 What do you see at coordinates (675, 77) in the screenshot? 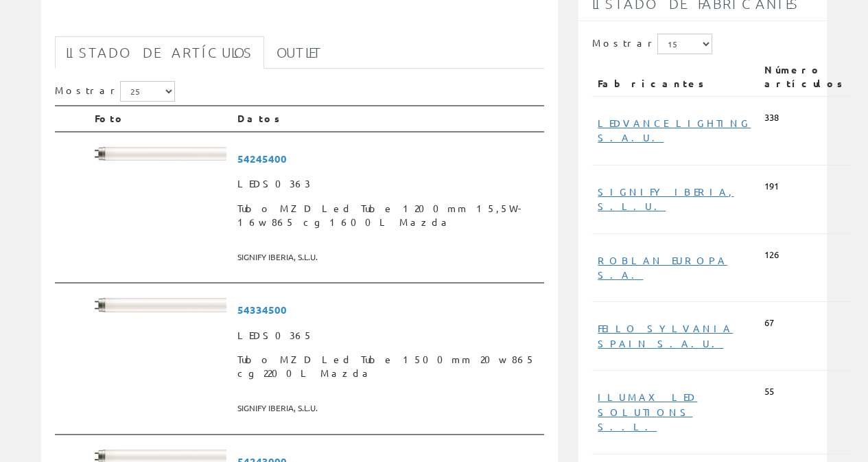
I see `th: Fabricantes` at bounding box center [675, 77].